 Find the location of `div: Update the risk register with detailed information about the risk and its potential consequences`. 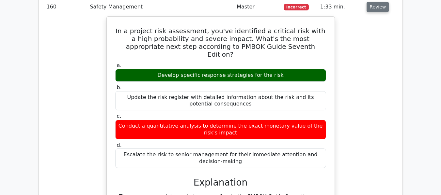

div: Update the risk register with detailed information about the risk and its potential consequences is located at coordinates (221, 101).